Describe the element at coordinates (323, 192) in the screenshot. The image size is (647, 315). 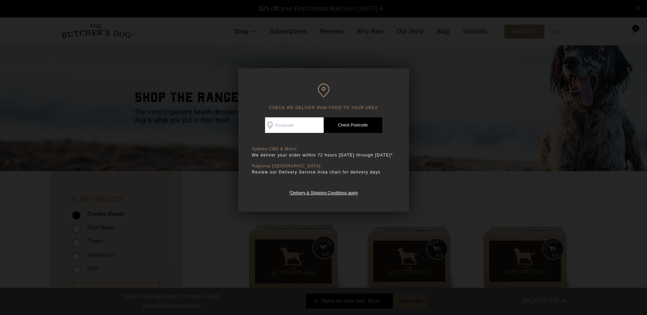
I see `a: *Delivery & Shipping Conditions apply` at that location.